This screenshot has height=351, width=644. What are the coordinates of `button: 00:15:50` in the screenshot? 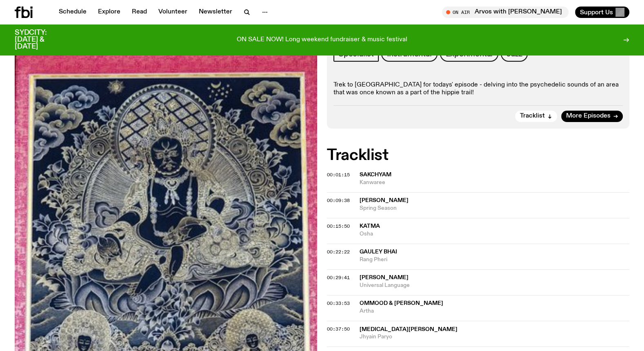 It's located at (338, 226).